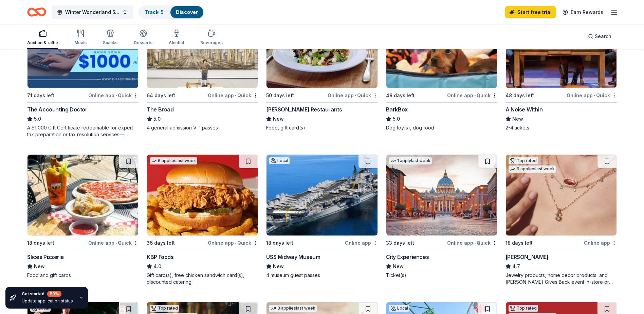  I want to click on button: Alcohol, so click(176, 38).